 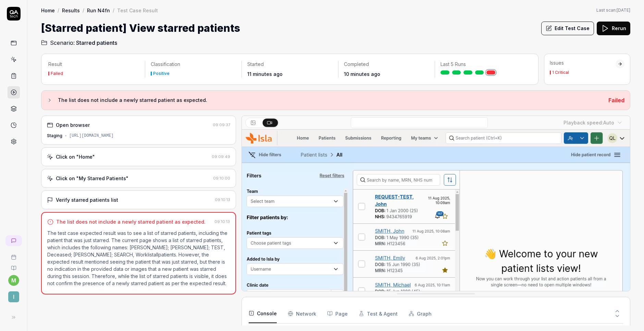 What do you see at coordinates (324, 100) in the screenshot?
I see `button: The list does not include a newly starred patient as expected.` at bounding box center [324, 100].